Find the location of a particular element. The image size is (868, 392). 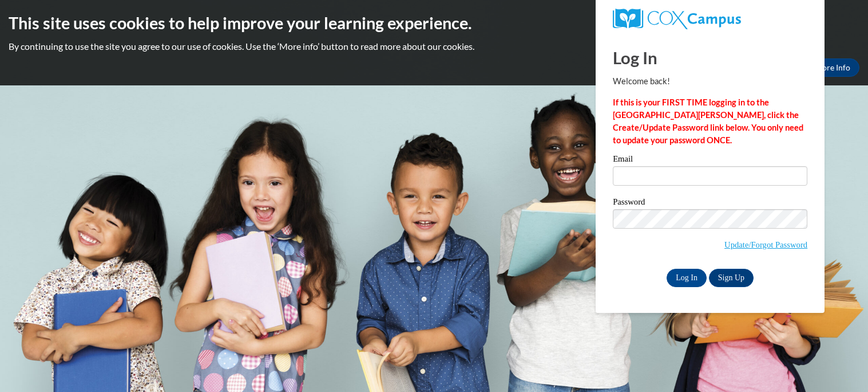

a: COX Campus is located at coordinates (710, 19).